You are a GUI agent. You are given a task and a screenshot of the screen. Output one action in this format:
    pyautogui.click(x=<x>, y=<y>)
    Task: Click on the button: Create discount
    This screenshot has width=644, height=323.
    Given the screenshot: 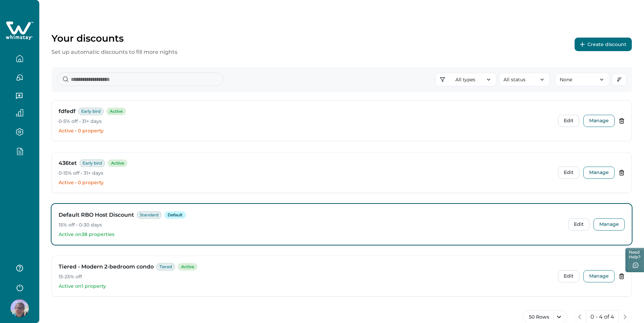 What is the action you would take?
    pyautogui.click(x=603, y=45)
    